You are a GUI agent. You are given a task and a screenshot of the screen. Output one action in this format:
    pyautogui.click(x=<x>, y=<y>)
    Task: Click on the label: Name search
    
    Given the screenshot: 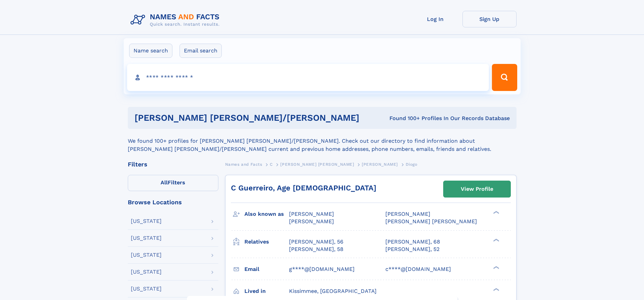 What is the action you would take?
    pyautogui.click(x=151, y=51)
    